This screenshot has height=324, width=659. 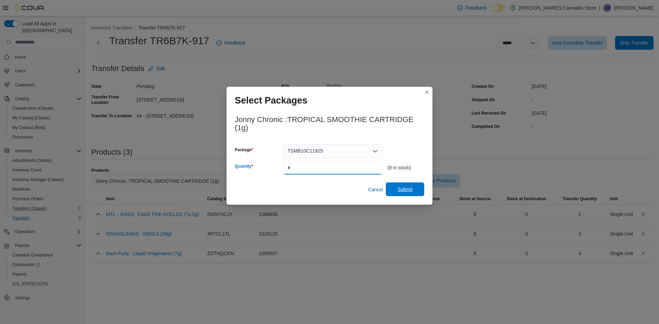 I want to click on span: Cancel, so click(x=375, y=190).